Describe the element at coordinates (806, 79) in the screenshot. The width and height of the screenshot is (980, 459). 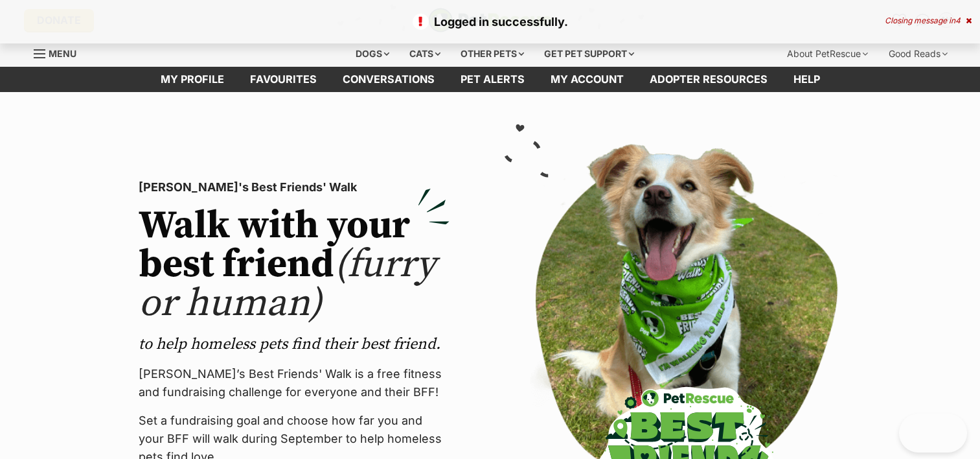
I see `a: Help` at that location.